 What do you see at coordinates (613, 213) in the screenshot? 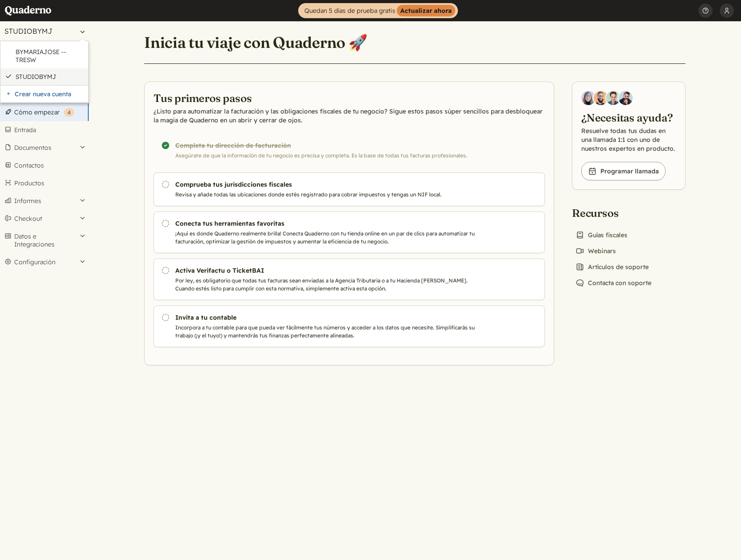
I see `h2: Recursos` at bounding box center [613, 213].